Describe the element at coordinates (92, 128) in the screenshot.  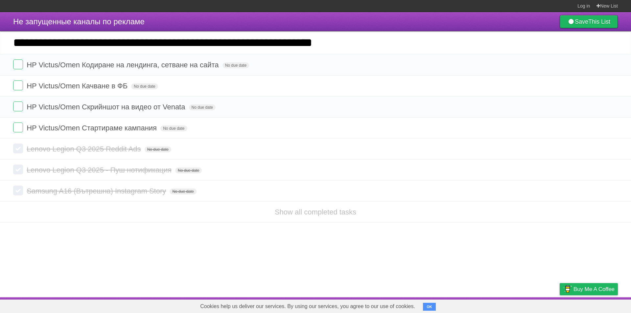
I see `span: HP Victus/Omen Стартираме кампания` at that location.